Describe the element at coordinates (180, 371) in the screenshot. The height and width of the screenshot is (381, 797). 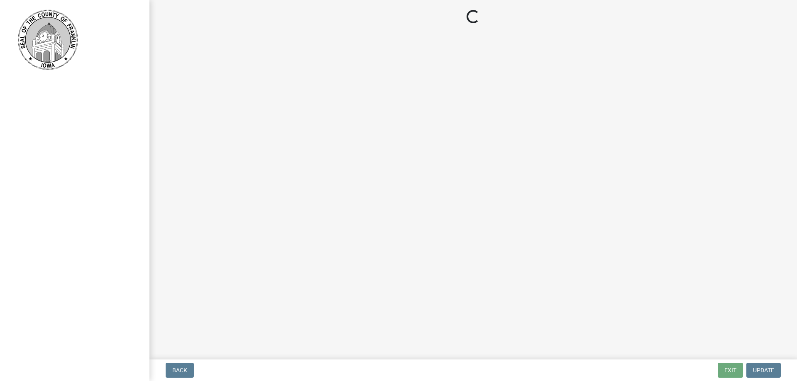
I see `button: Back` at that location.